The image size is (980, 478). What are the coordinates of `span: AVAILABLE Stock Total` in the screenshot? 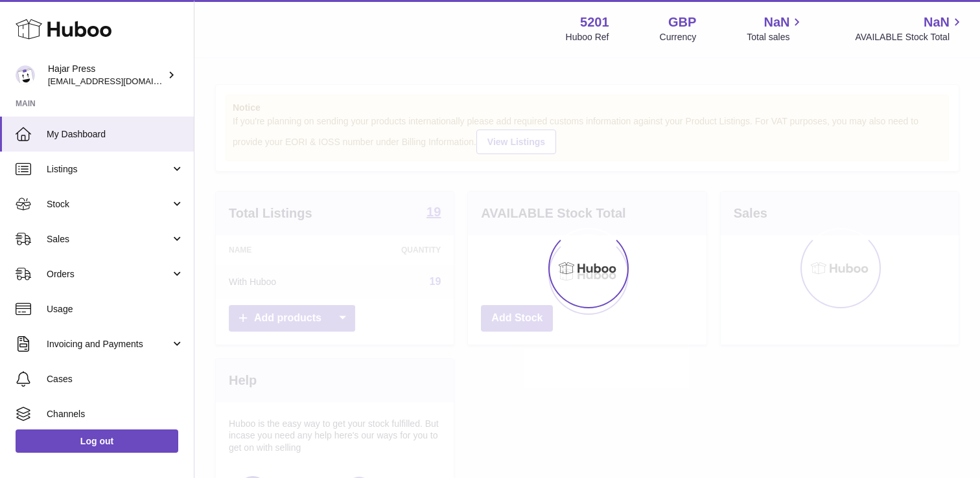 It's located at (909, 37).